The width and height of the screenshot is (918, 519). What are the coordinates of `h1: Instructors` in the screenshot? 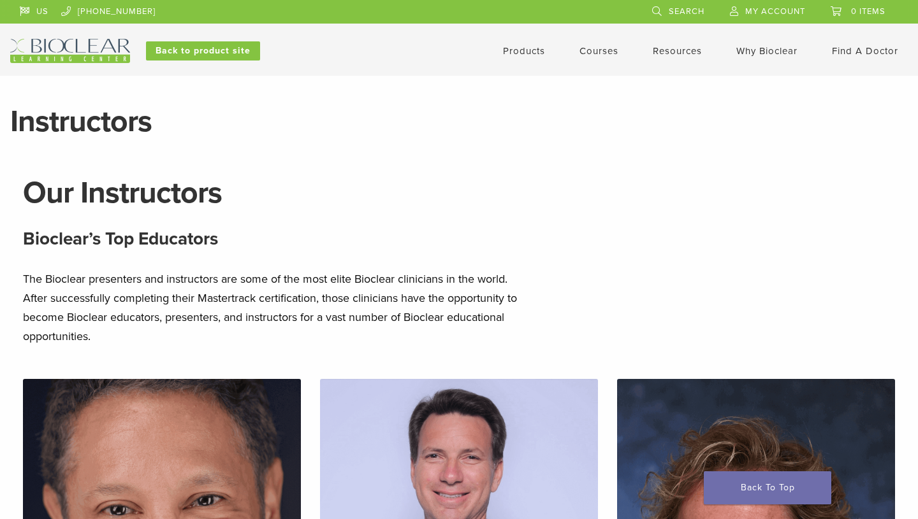 It's located at (459, 122).